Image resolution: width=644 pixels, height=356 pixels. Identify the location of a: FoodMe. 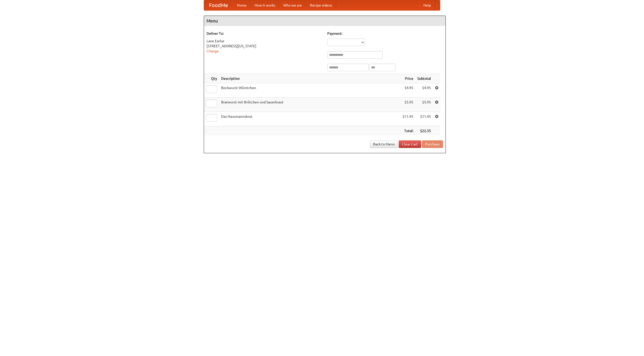
(218, 5).